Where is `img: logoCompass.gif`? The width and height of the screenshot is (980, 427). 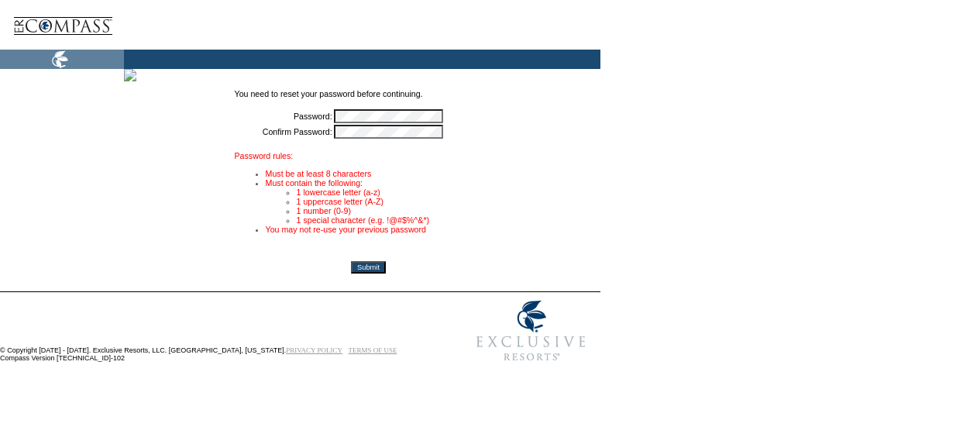 img: logoCompass.gif is located at coordinates (63, 26).